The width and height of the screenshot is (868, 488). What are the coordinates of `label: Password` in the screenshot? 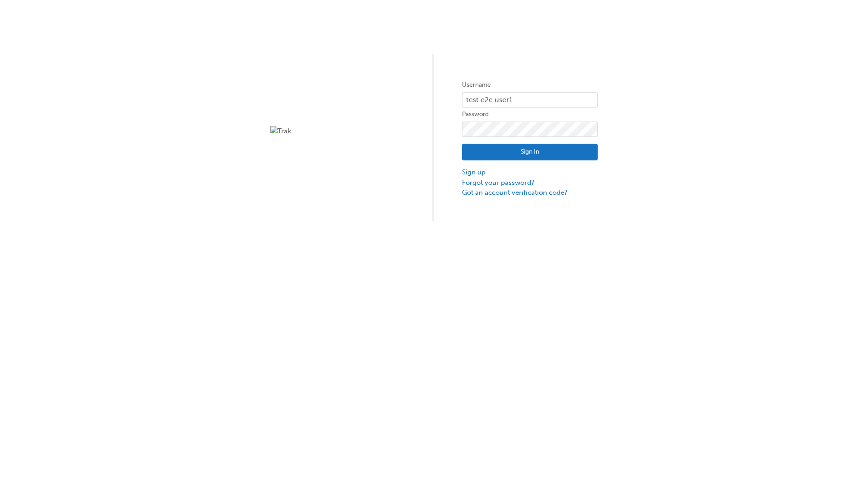 It's located at (530, 114).